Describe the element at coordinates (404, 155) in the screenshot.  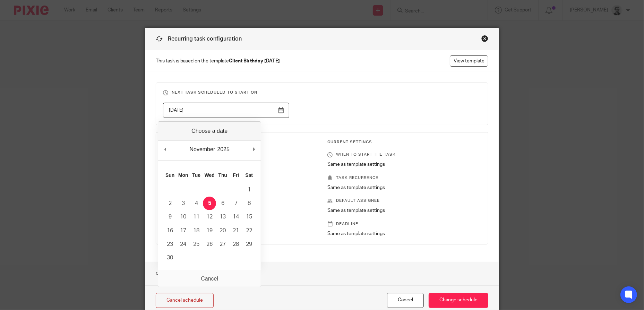
I see `p: When to start the task` at that location.